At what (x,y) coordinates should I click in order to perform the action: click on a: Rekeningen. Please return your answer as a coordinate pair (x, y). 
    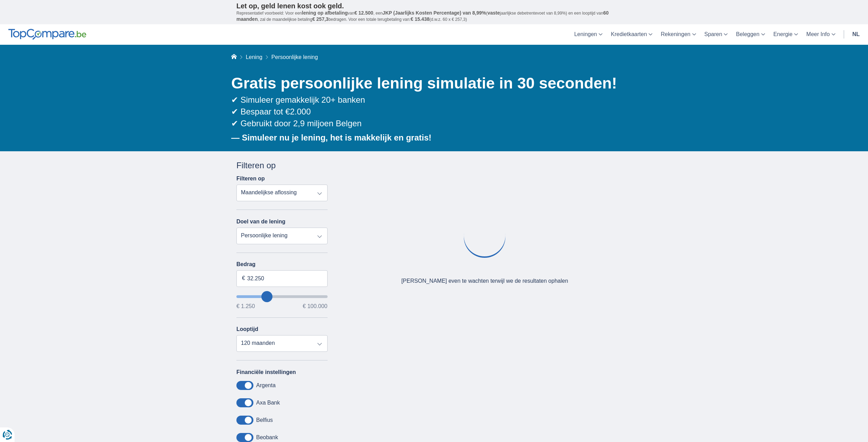
    Looking at the image, I should click on (678, 34).